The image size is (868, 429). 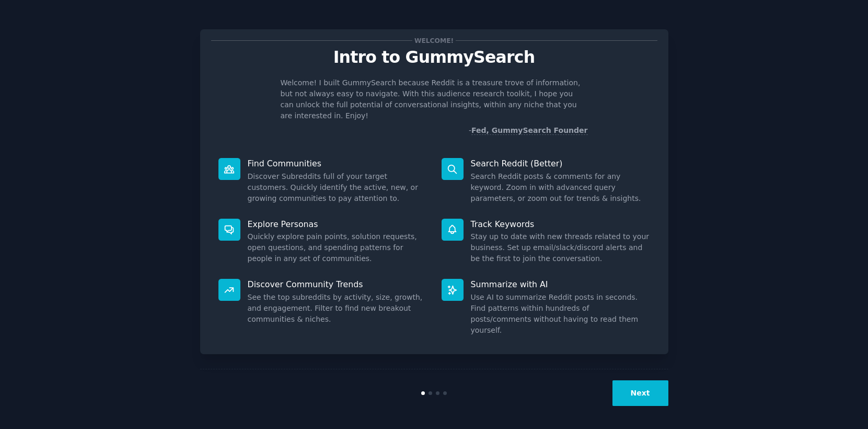 I want to click on p: Search Reddit (Better), so click(x=561, y=163).